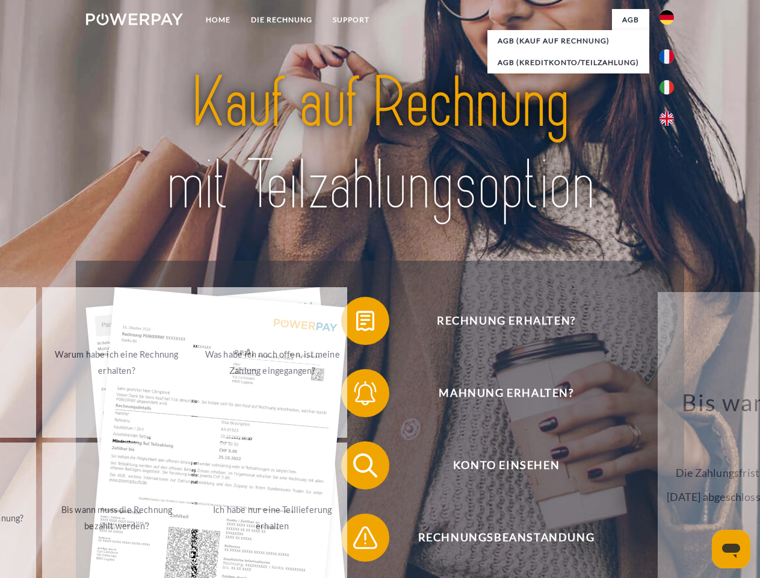 The width and height of the screenshot is (760, 578). What do you see at coordinates (568, 63) in the screenshot?
I see `a: AGB (Kreditkonto/Teilzahlung)` at bounding box center [568, 63].